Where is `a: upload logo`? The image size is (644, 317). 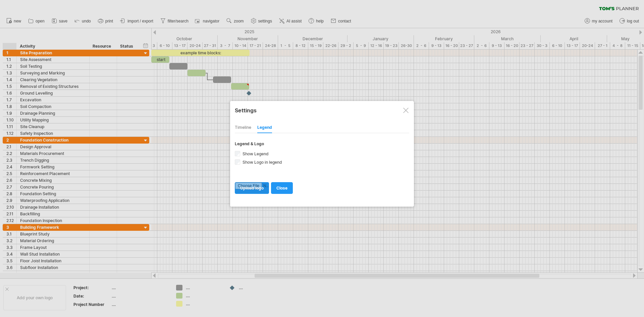
a: upload logo is located at coordinates (252, 188).